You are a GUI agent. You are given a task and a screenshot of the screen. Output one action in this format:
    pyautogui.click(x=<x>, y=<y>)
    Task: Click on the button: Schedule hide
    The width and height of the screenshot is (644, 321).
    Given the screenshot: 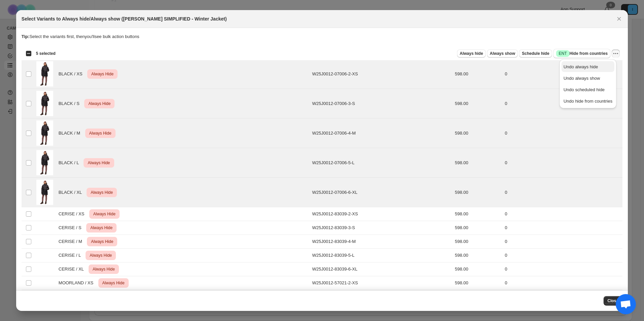 What is the action you would take?
    pyautogui.click(x=535, y=53)
    